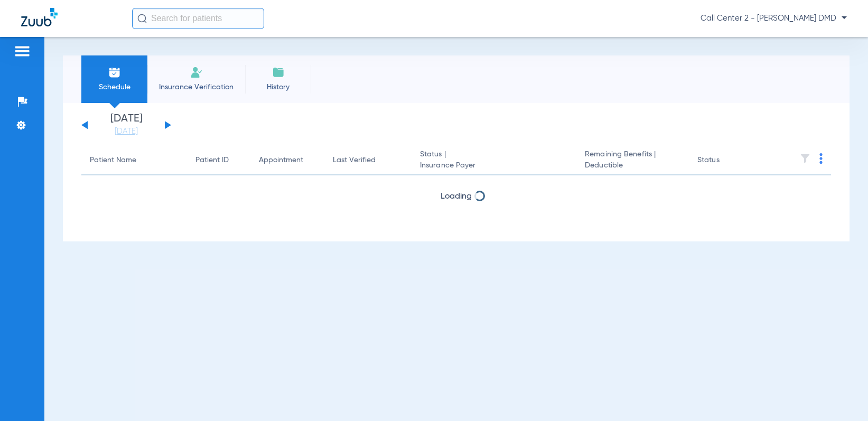 Image resolution: width=868 pixels, height=421 pixels. I want to click on th: Status, so click(725, 161).